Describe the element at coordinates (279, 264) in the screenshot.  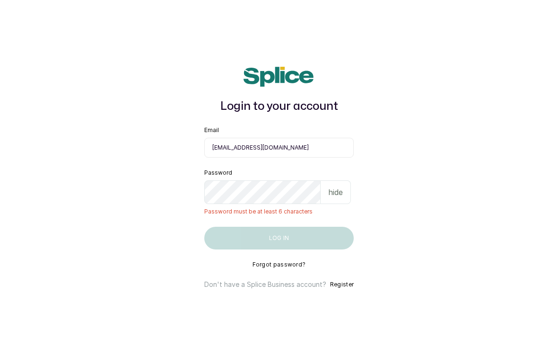
I see `button: Forgot password?` at that location.